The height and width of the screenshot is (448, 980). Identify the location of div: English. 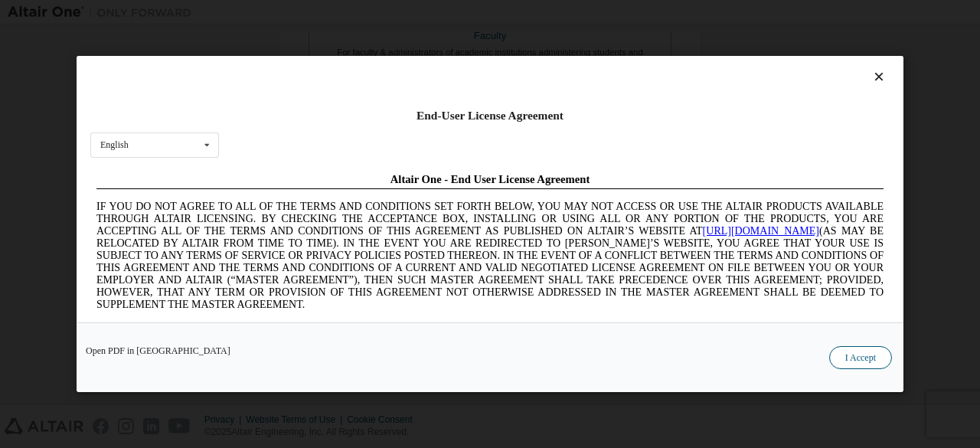
(114, 144).